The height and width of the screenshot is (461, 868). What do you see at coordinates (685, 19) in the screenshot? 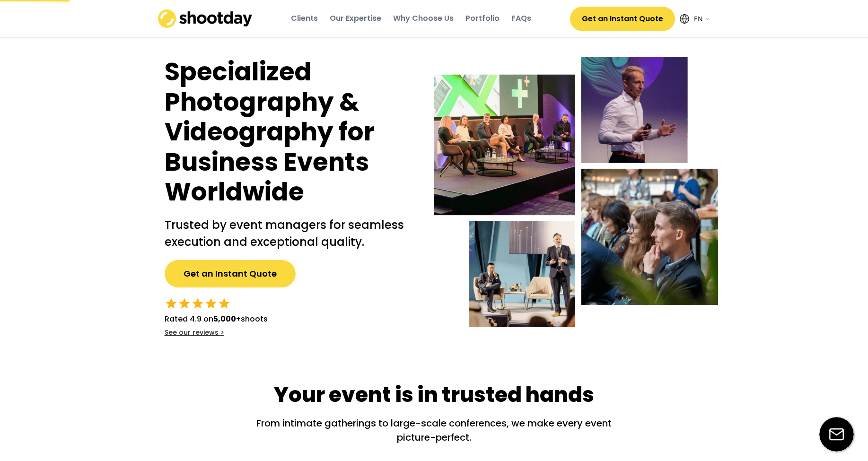
I see `img: Icon%20feather-globe%20%281%29.svg` at bounding box center [685, 19].